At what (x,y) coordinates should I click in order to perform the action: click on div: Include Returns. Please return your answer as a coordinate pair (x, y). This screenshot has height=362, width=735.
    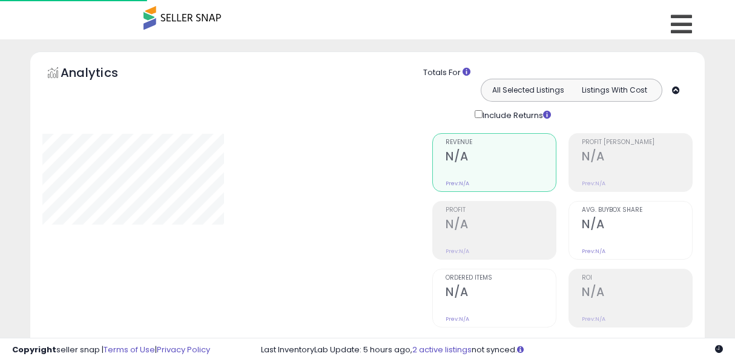
    Looking at the image, I should click on (515, 114).